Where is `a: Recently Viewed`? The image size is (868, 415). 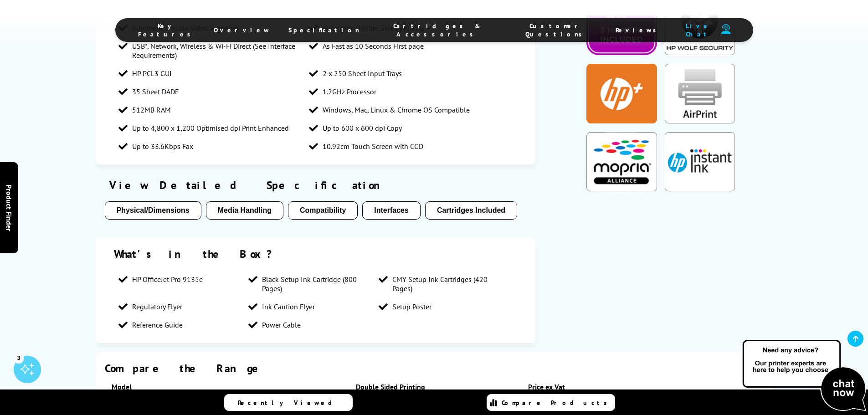
a: Recently Viewed is located at coordinates (289, 402).